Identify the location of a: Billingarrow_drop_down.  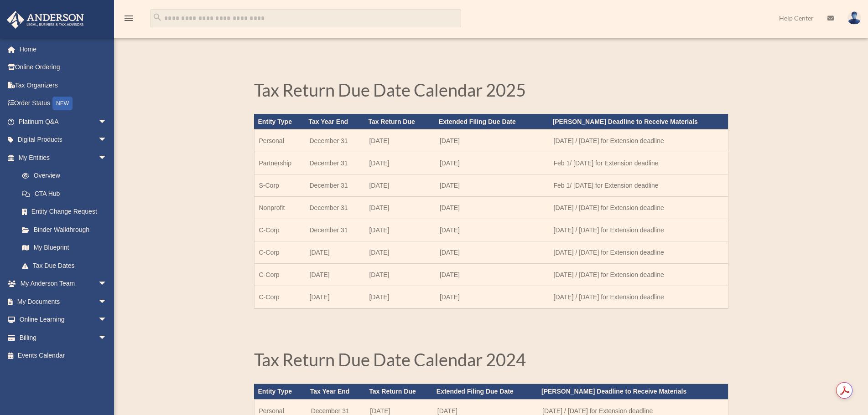
(63, 338).